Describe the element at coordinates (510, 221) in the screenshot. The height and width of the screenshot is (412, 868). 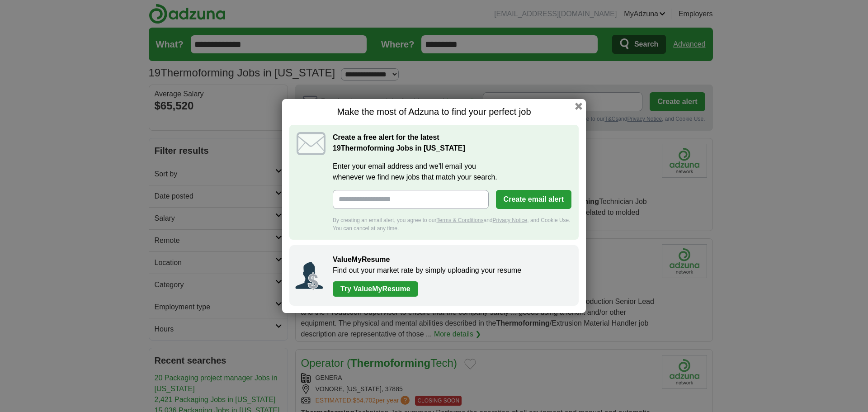
I see `a: Privacy Notice` at that location.